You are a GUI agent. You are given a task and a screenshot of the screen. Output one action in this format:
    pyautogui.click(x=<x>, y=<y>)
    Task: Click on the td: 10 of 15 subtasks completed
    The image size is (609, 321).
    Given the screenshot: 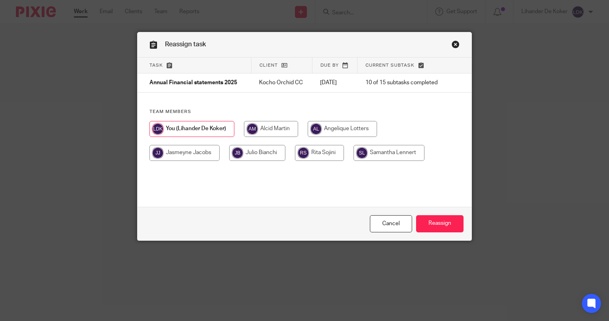 What is the action you would take?
    pyautogui.click(x=402, y=83)
    